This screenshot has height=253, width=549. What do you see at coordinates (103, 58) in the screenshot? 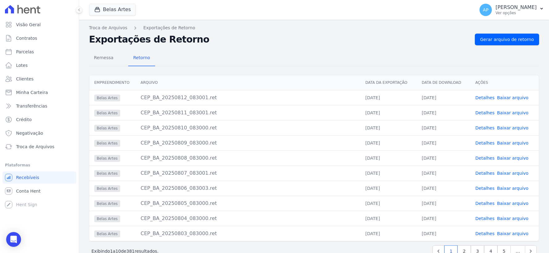
I see `span: Remessa` at bounding box center [103, 58].